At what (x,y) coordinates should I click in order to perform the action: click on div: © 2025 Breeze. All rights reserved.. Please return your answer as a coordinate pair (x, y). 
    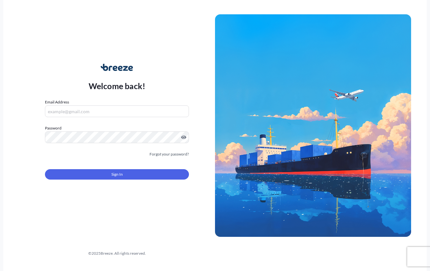
    Looking at the image, I should click on (117, 254).